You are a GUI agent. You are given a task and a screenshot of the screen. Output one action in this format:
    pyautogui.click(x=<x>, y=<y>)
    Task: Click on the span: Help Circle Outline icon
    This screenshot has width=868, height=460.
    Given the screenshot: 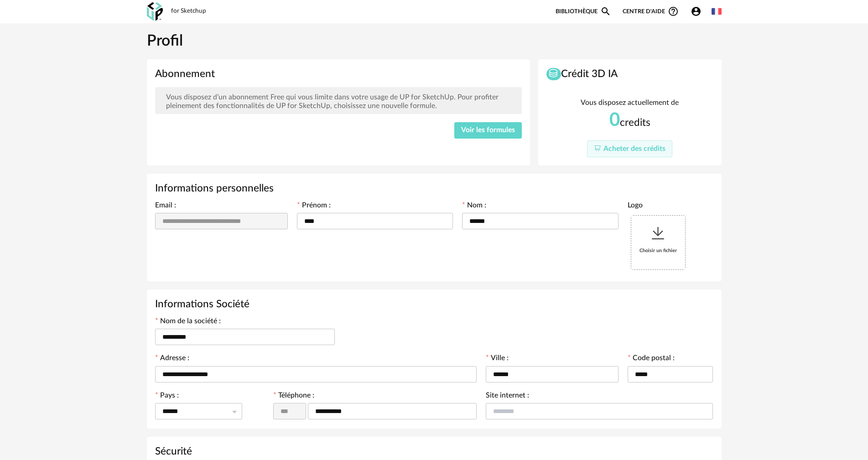 What is the action you would take?
    pyautogui.click(x=673, y=11)
    